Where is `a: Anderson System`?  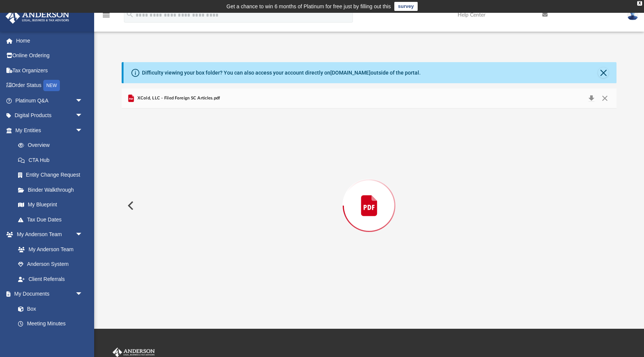
a: Anderson System is located at coordinates (51, 264).